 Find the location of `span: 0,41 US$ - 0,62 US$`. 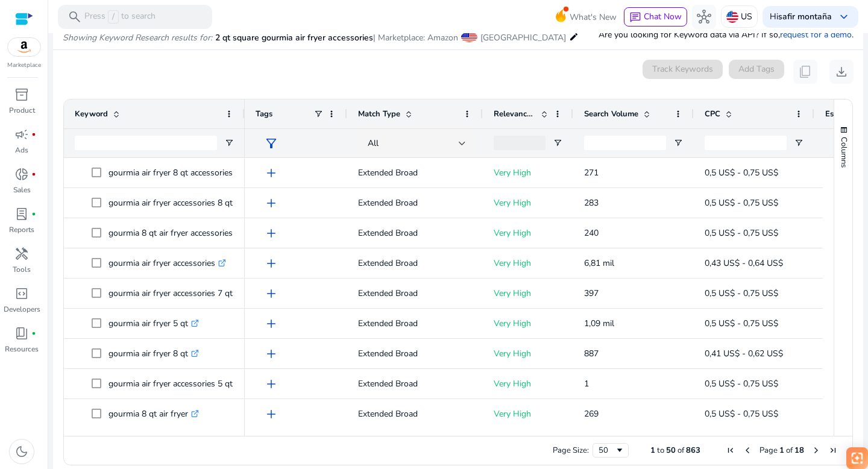

span: 0,41 US$ - 0,62 US$ is located at coordinates (744, 353).